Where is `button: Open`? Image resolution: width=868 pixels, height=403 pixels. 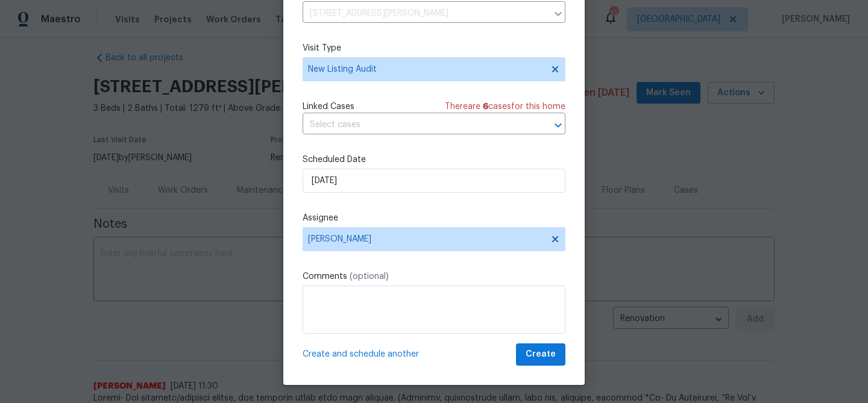
button: Open is located at coordinates (559, 125).